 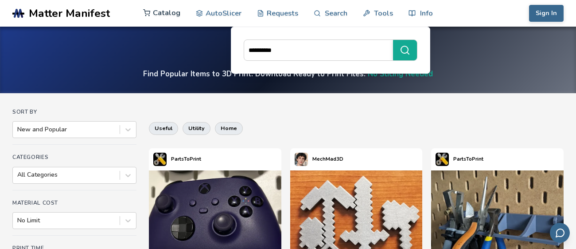 What do you see at coordinates (69, 13) in the screenshot?
I see `span: Matter Manifest` at bounding box center [69, 13].